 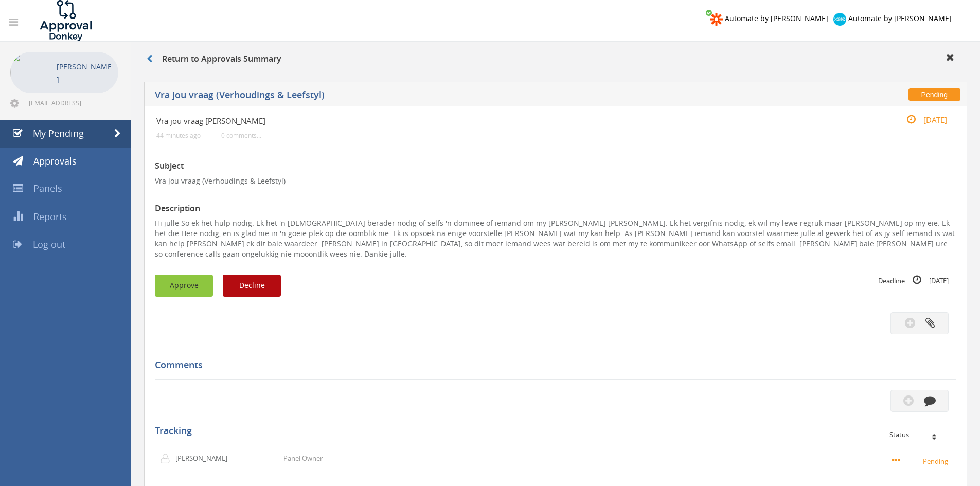 I want to click on span: Log out, so click(x=49, y=244).